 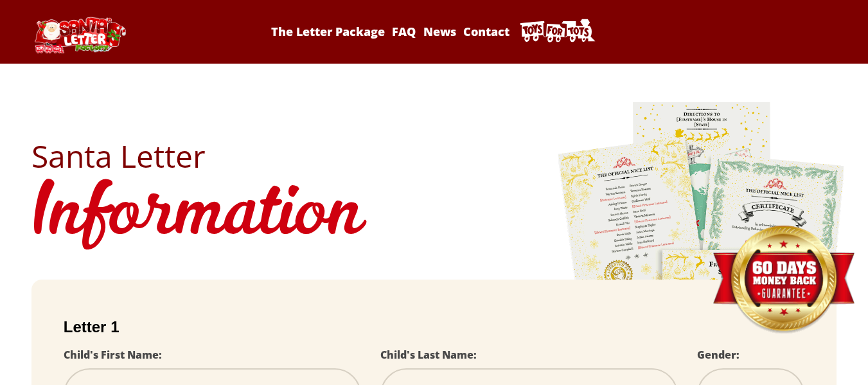 I want to click on label: Child's First Name:, so click(x=112, y=355).